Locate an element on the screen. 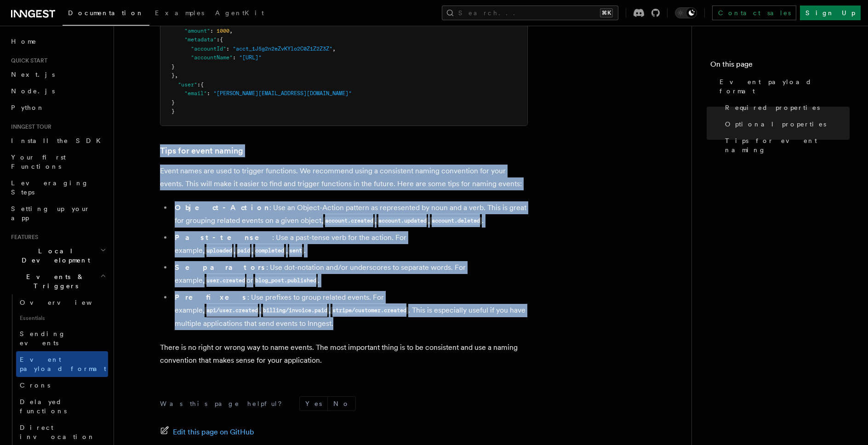 This screenshot has width=868, height=445. code: uploaded is located at coordinates (219, 251).